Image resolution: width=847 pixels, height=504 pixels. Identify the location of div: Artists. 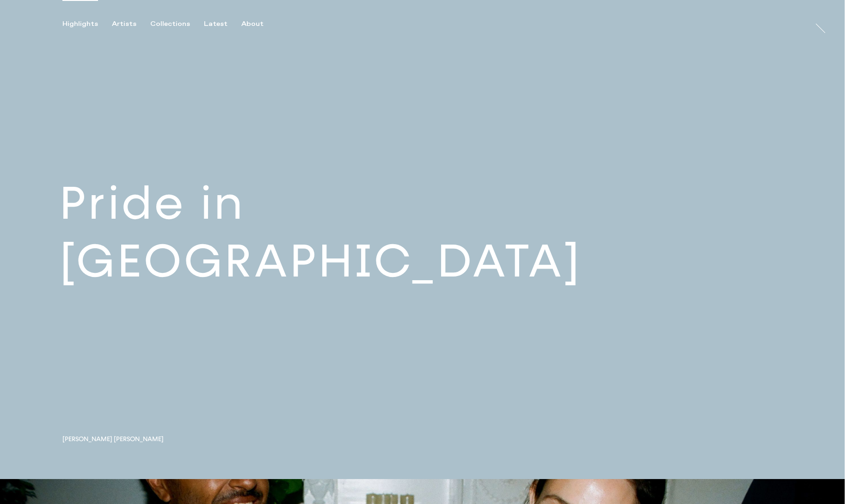
(123, 24).